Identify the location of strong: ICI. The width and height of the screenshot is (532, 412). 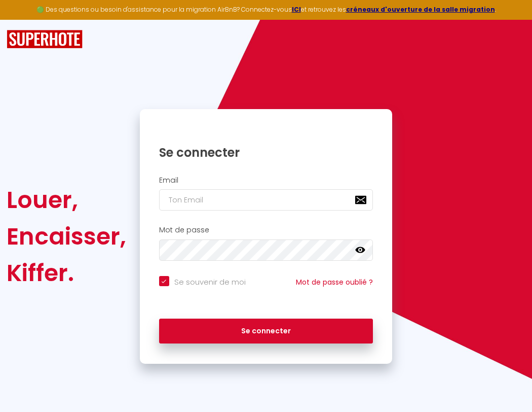
(297, 9).